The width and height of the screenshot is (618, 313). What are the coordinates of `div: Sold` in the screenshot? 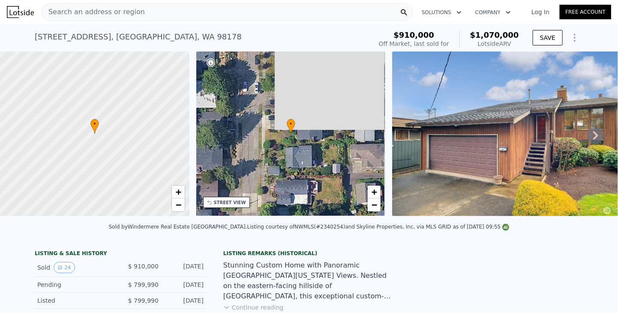 It's located at (75, 267).